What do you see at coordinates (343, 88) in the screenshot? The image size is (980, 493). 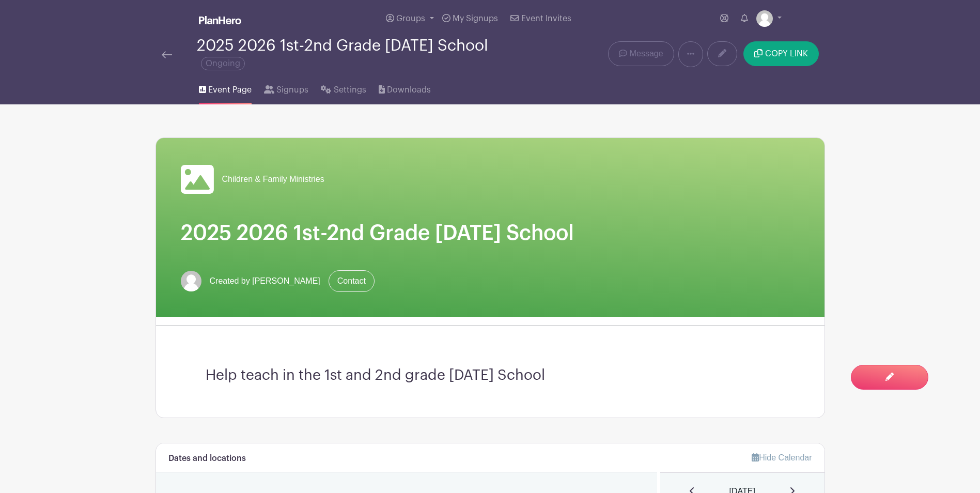 I see `a: Settings` at bounding box center [343, 88].